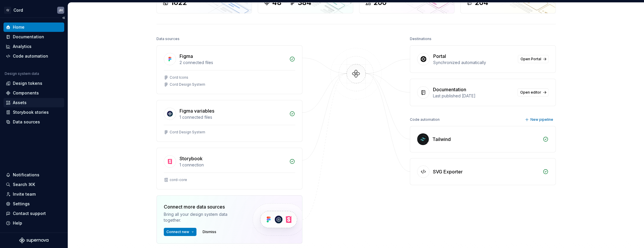  I want to click on div: Components, so click(26, 93).